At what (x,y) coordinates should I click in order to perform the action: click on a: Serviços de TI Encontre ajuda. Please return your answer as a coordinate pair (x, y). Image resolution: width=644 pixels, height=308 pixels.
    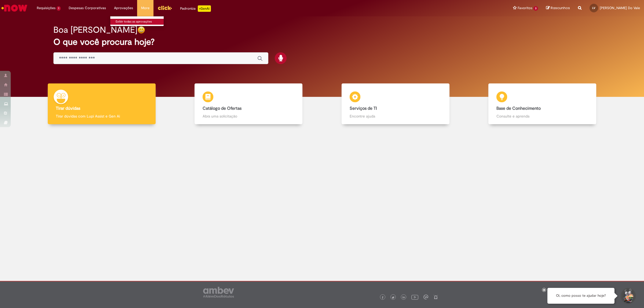
    Looking at the image, I should click on (395, 104).